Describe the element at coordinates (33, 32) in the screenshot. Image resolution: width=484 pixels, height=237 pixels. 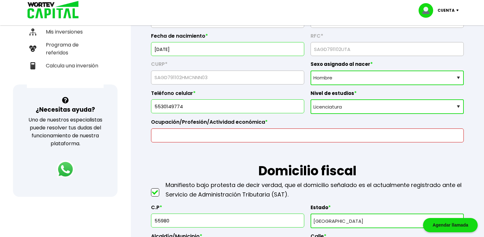
I see `img: inversiones-icon.6695dc30.svg` at that location.